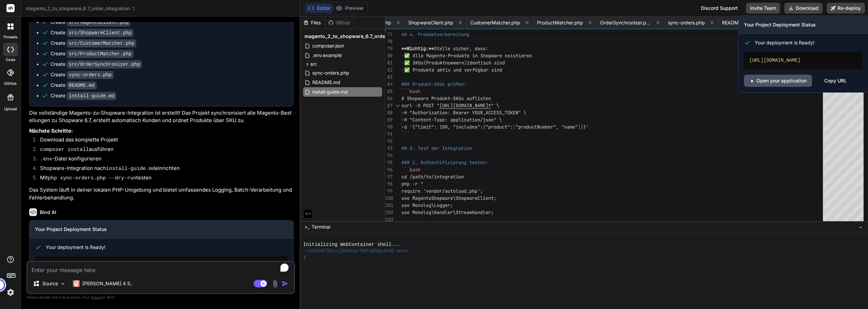  What do you see at coordinates (389, 84) in the screenshot?
I see `div: 84` at bounding box center [389, 84].